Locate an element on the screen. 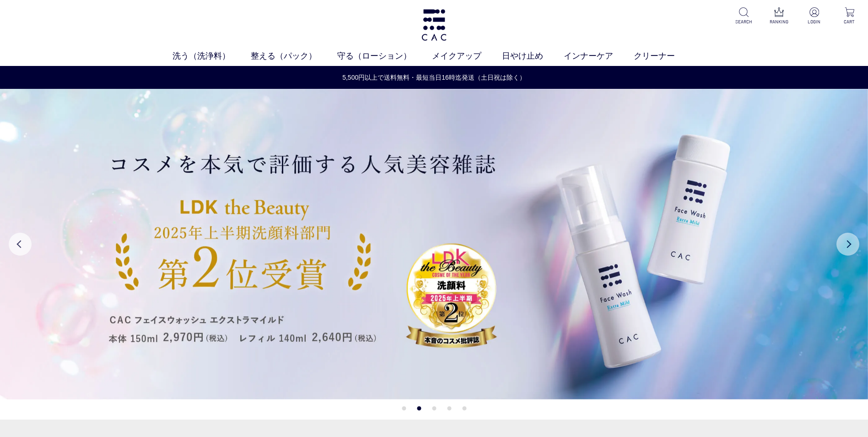 This screenshot has width=868, height=437. a: LOGIN is located at coordinates (814, 16).